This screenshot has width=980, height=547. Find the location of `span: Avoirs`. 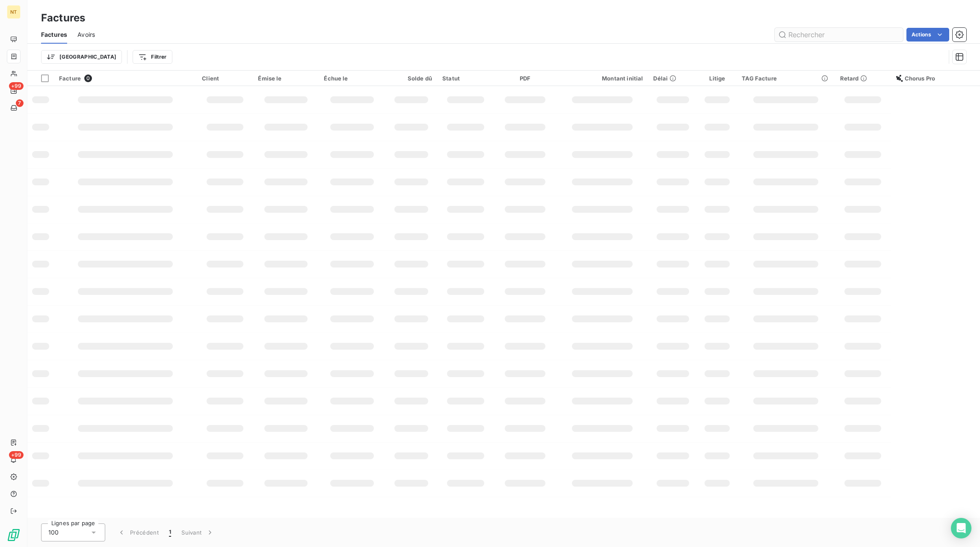

span: Avoirs is located at coordinates (86, 34).